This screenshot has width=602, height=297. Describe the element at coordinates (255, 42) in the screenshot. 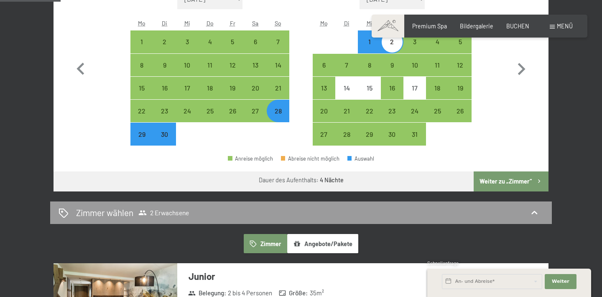

I see `div: Sat Sep 06 2025` at that location.